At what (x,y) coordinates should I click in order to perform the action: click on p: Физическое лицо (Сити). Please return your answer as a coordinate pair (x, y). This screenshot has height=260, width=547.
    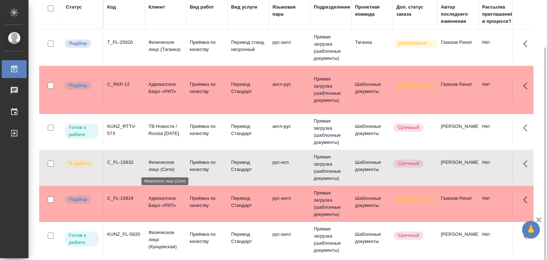
    Looking at the image, I should click on (165, 166).